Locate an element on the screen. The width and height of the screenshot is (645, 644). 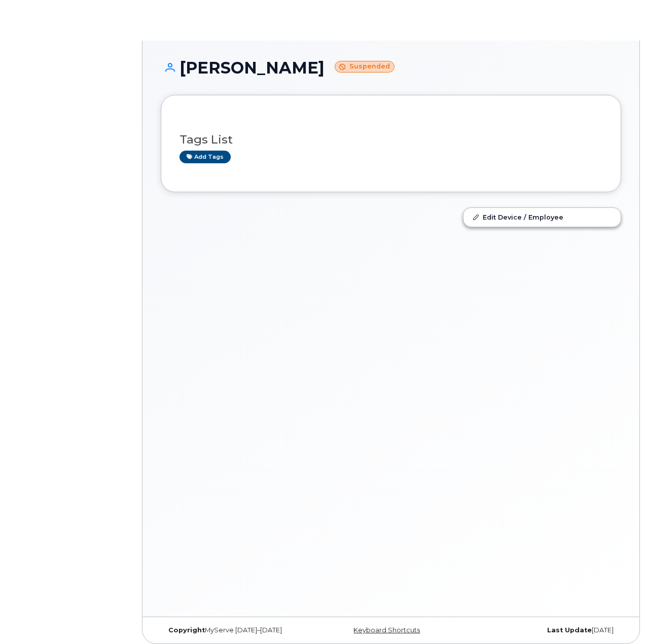
a: Keyboard Shortcuts is located at coordinates (387, 630).